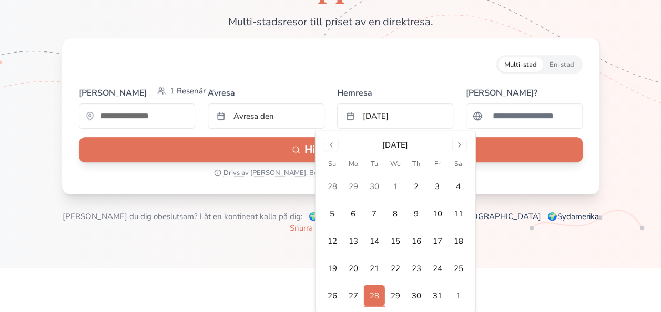 Image resolution: width=661 pixels, height=312 pixels. Describe the element at coordinates (353, 269) in the screenshot. I see `button: 20` at that location.